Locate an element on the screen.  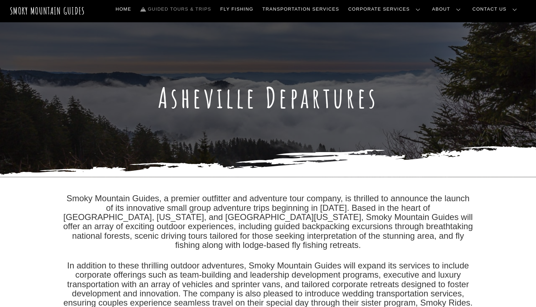
p: Smoky Mountain Guides, a premier outfitter and adventure tour company, is thrilled to announce th... is located at coordinates (268, 222).